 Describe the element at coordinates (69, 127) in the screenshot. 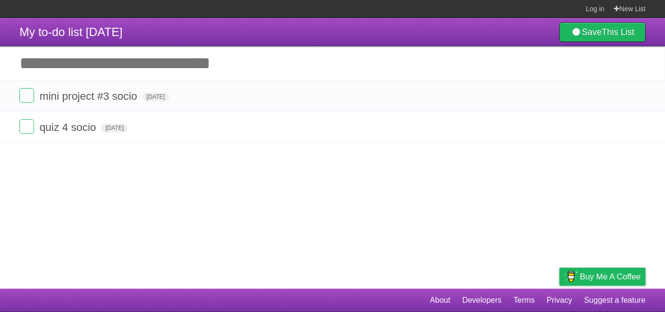

I see `span: quiz 4 socio` at that location.